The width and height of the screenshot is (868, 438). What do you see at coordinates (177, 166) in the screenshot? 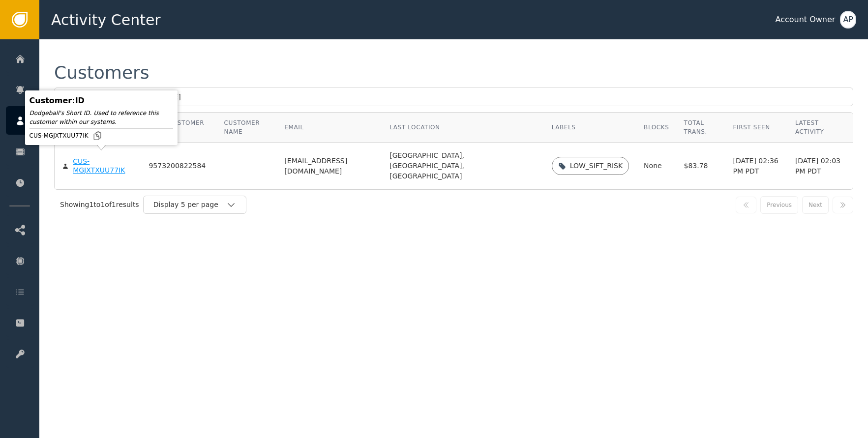
I see `div: 9573200822584` at bounding box center [177, 166].